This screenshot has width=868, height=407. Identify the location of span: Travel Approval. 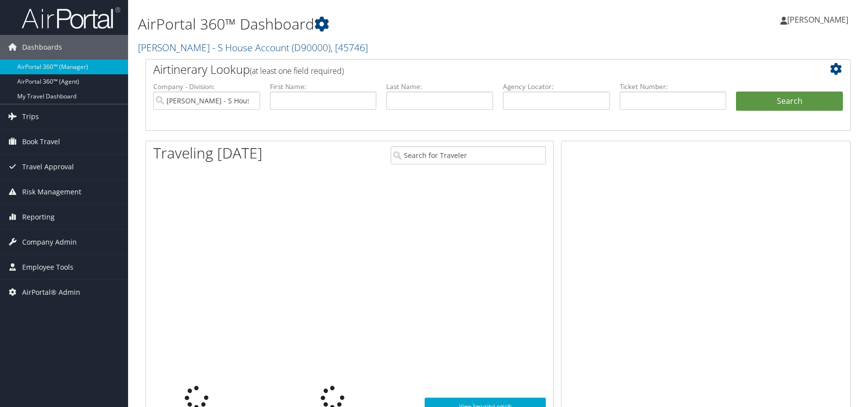
(48, 167).